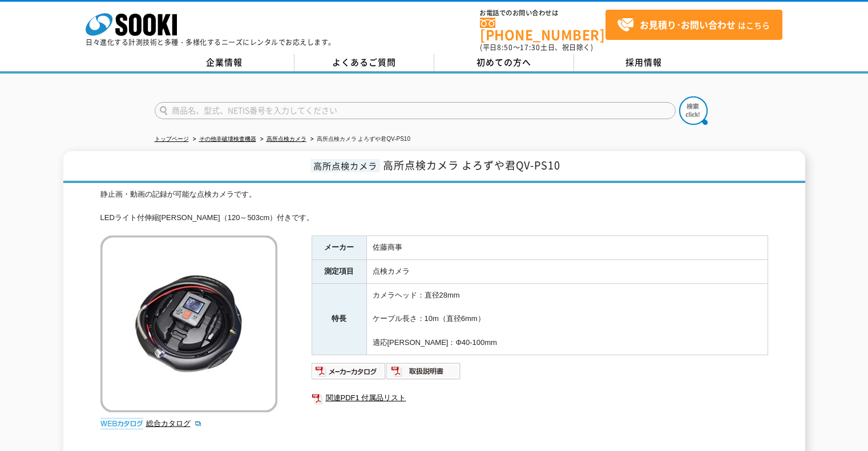 This screenshot has height=451, width=868. Describe the element at coordinates (566, 272) in the screenshot. I see `td: 点検カメラ` at that location.